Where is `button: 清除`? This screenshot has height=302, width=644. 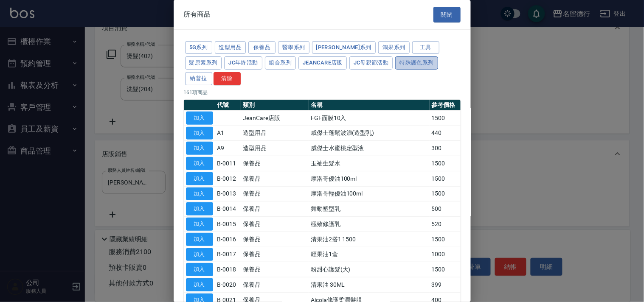 button: 清除 is located at coordinates (227, 79).